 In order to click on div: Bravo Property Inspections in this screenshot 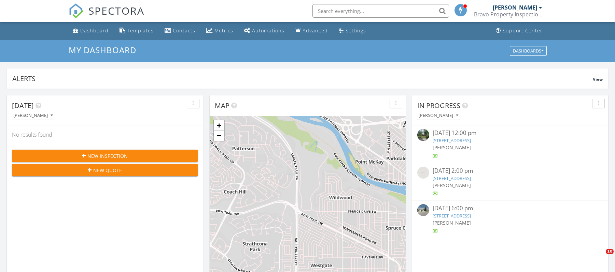, I will do `click(508, 14)`.